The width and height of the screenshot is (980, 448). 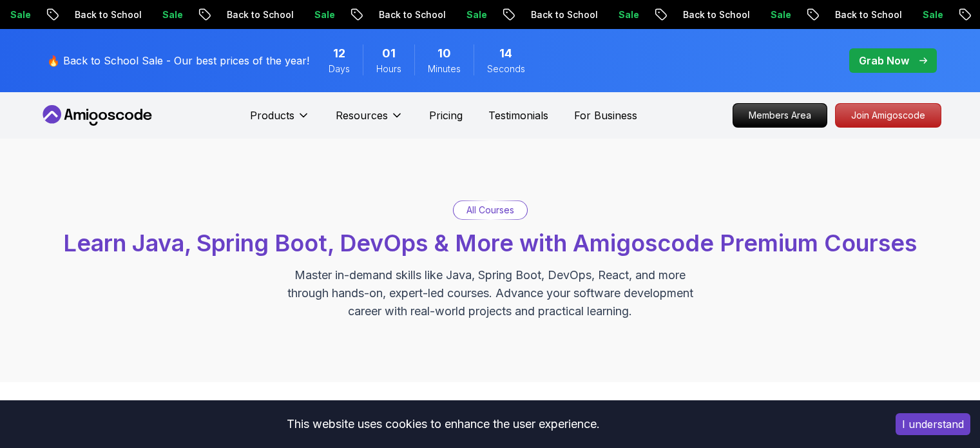 I want to click on span: 12 Days, so click(x=339, y=54).